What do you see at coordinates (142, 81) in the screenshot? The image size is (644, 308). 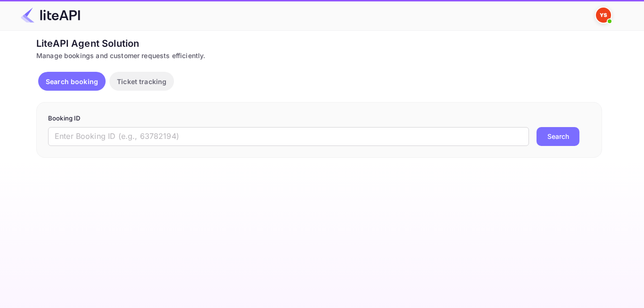 I see `p: Ticket tracking` at bounding box center [142, 81].